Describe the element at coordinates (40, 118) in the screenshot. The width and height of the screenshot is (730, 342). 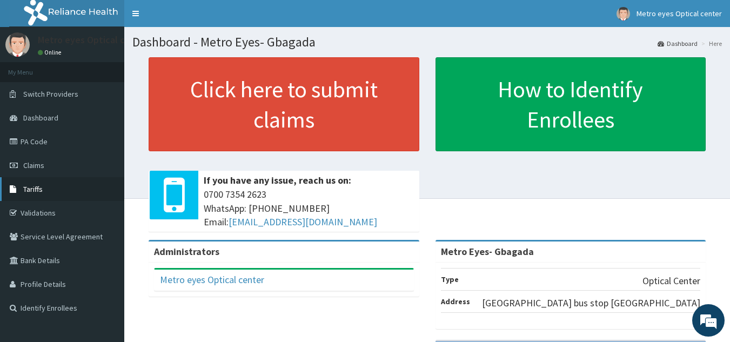
I see `span: Dashboard` at that location.